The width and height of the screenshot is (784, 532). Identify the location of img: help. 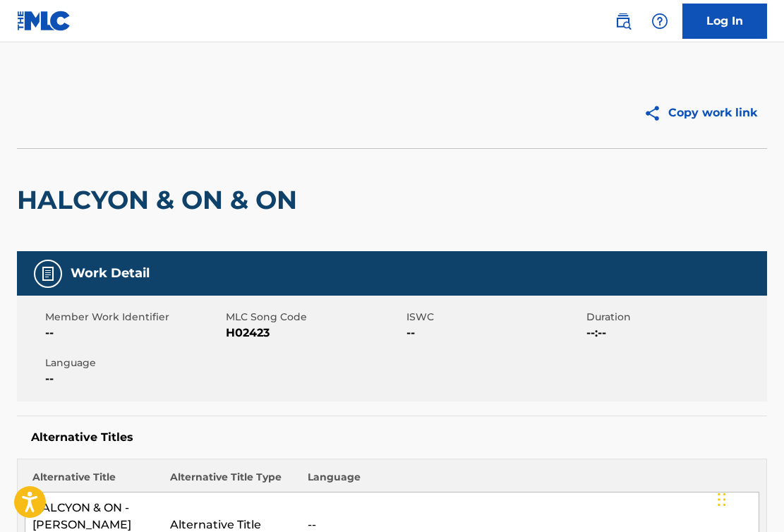
(659, 21).